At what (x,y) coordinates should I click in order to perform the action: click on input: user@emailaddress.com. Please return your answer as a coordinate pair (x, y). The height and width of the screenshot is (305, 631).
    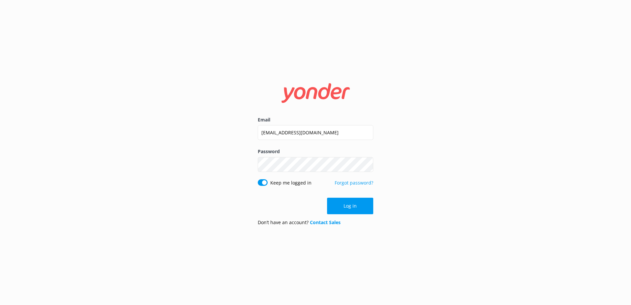
    Looking at the image, I should click on (315, 132).